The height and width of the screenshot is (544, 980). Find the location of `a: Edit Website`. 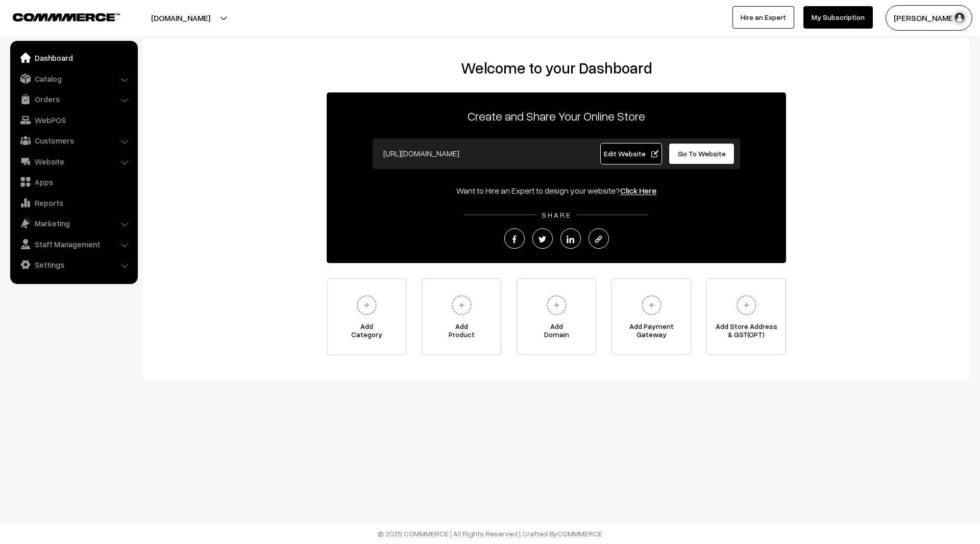

a: Edit Website is located at coordinates (631, 153).